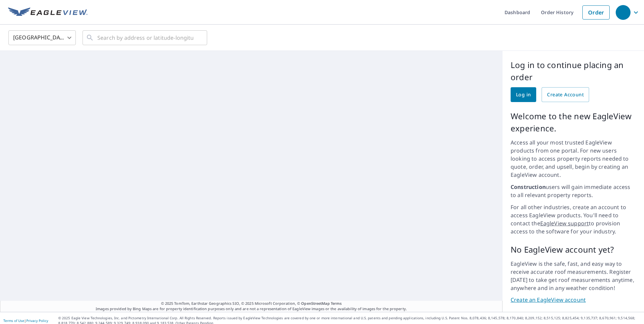 This screenshot has height=324, width=644. I want to click on p: Access all your most trusted EagleView products from one portal. For new users looking to access ..., so click(574, 159).